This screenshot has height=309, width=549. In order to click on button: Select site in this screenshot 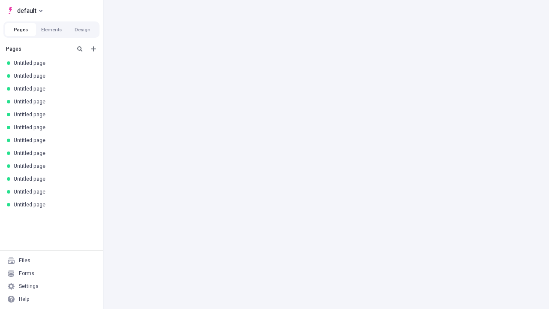, I will do `click(24, 11)`.